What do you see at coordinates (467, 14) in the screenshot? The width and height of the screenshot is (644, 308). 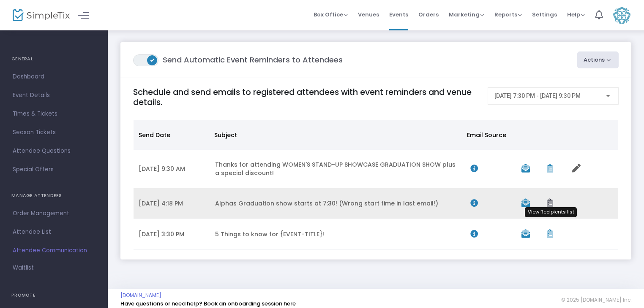 I see `span: Marketing` at bounding box center [467, 14].